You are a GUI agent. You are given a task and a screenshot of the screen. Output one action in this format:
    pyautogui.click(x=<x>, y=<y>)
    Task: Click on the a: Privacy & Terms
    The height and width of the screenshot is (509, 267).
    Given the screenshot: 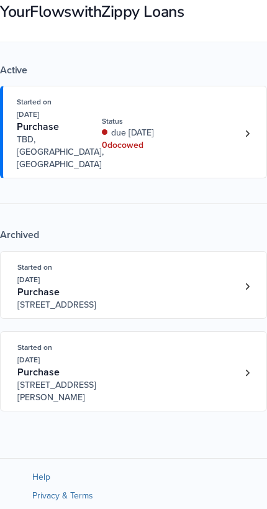 What is the action you would take?
    pyautogui.click(x=63, y=496)
    